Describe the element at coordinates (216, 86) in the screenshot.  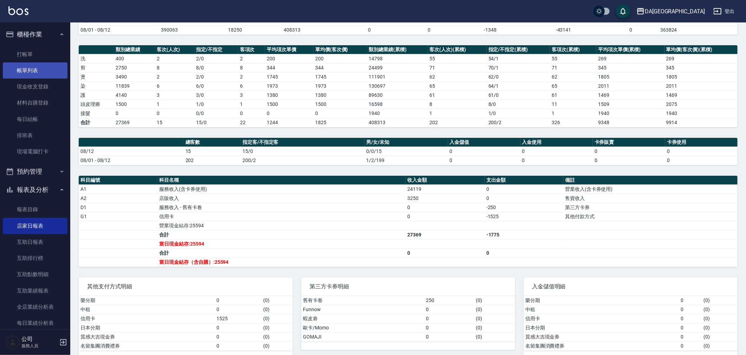
I see `td: 6 / 0` at that location.